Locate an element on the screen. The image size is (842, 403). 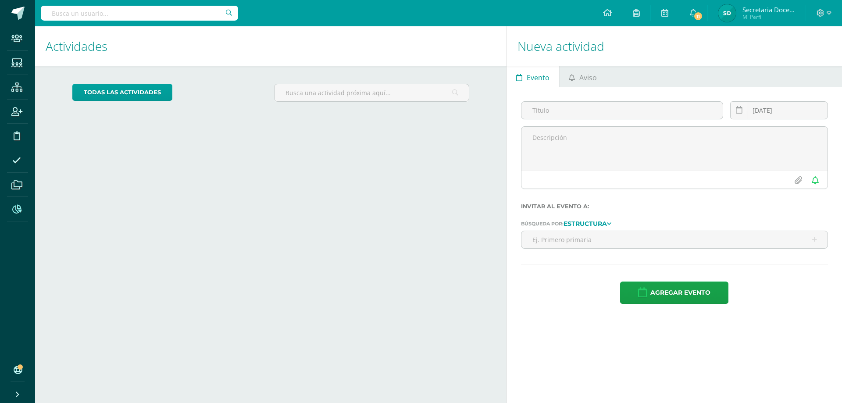
span: Evento is located at coordinates (538, 78).